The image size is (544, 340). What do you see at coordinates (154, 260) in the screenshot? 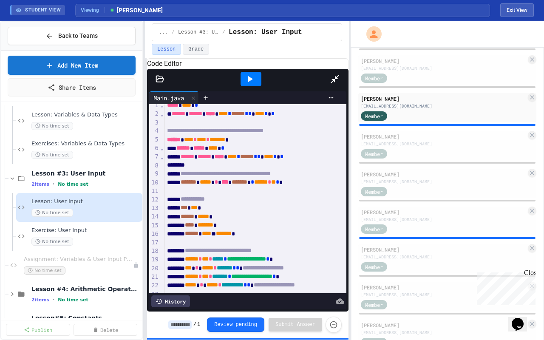
I see `div: 19` at bounding box center [154, 260].